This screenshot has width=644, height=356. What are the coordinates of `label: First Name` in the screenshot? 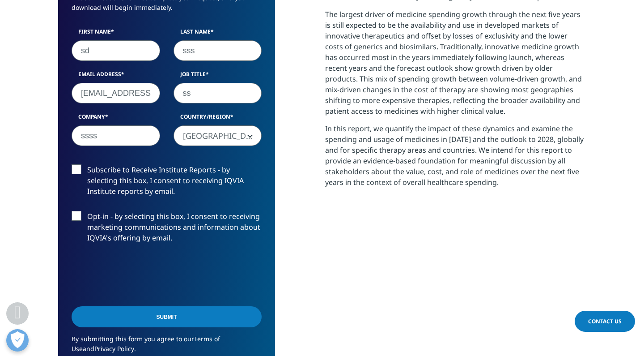 It's located at (116, 34).